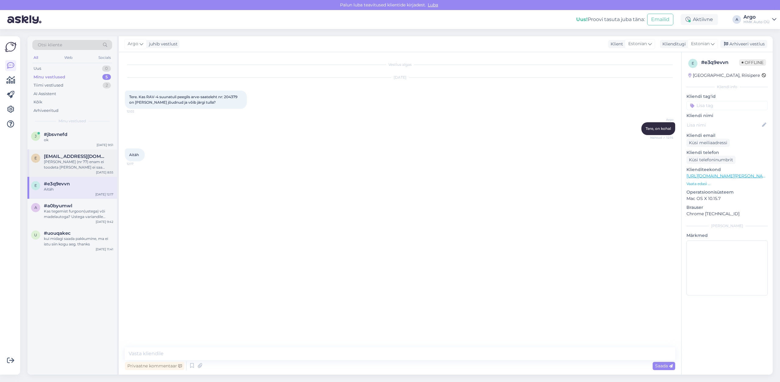  What do you see at coordinates (68, 58) in the screenshot?
I see `div: Web` at bounding box center [68, 58].